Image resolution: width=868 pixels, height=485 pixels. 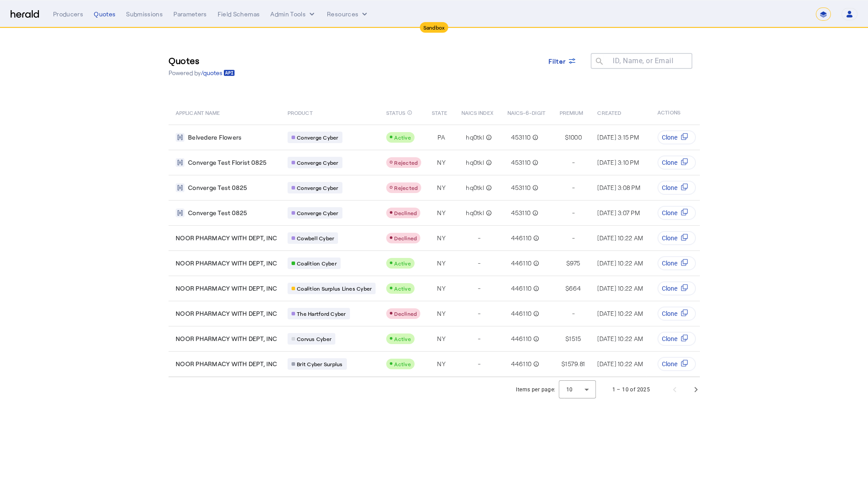 I want to click on div: 1 – 10 of 2025, so click(x=630, y=389).